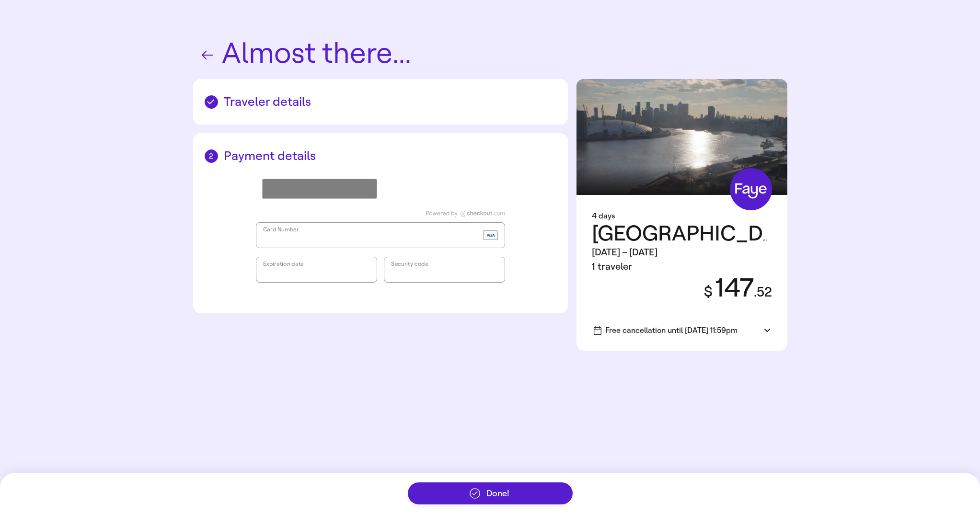 The image size is (980, 514). Describe the element at coordinates (380, 102) in the screenshot. I see `h2: Traveler details` at that location.